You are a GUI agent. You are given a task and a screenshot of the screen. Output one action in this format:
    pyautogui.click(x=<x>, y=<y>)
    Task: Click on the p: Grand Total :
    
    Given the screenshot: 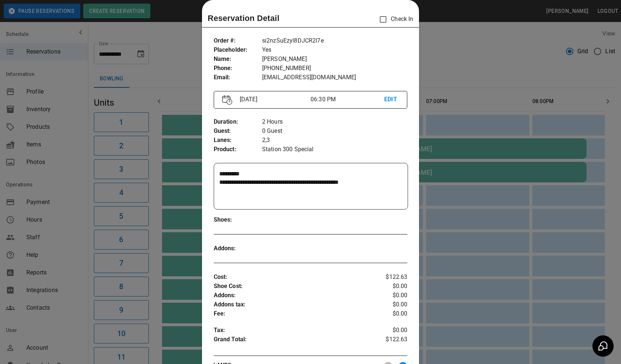 What is the action you would take?
    pyautogui.click(x=295, y=340)
    